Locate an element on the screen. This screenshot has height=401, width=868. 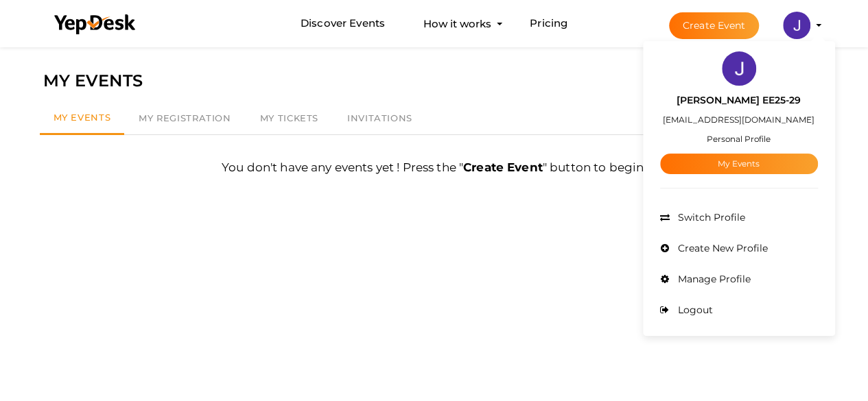
span: Logout is located at coordinates (694, 310).